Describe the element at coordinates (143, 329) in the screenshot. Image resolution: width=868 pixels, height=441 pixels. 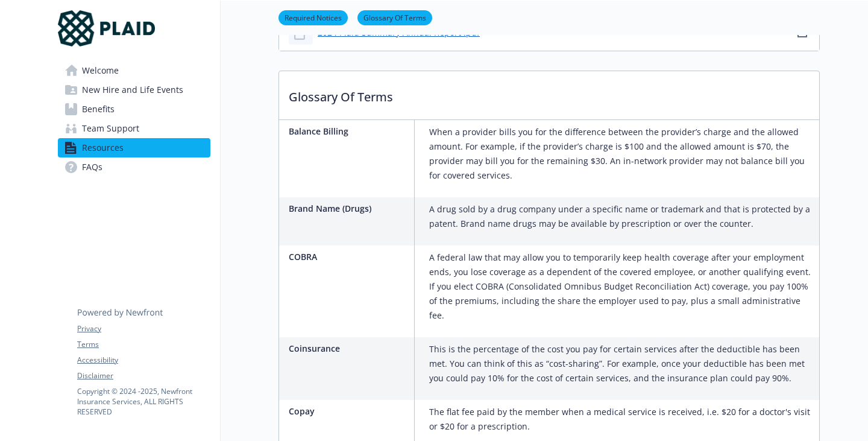
I see `a: Privacy` at that location.